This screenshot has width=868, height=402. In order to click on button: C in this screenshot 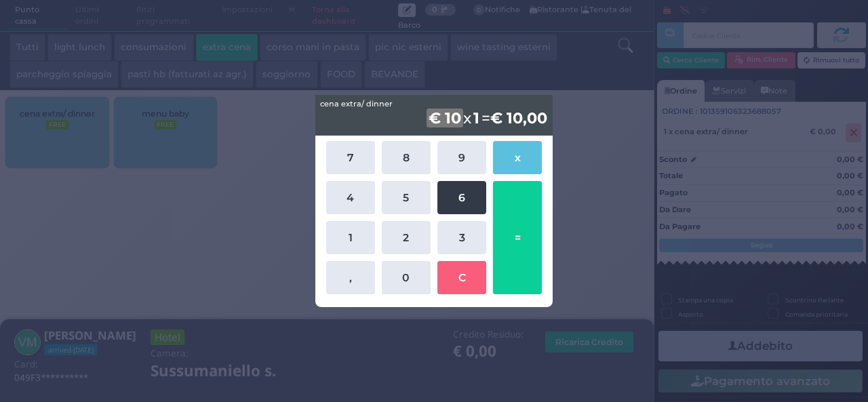, I will do `click(461, 278)`.